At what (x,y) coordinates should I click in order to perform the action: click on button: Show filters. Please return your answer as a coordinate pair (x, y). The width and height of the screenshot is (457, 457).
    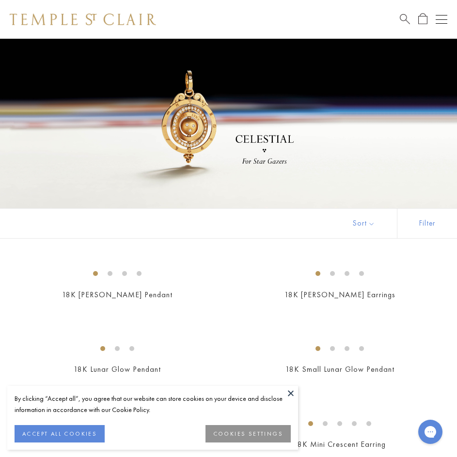
    Looking at the image, I should click on (427, 223).